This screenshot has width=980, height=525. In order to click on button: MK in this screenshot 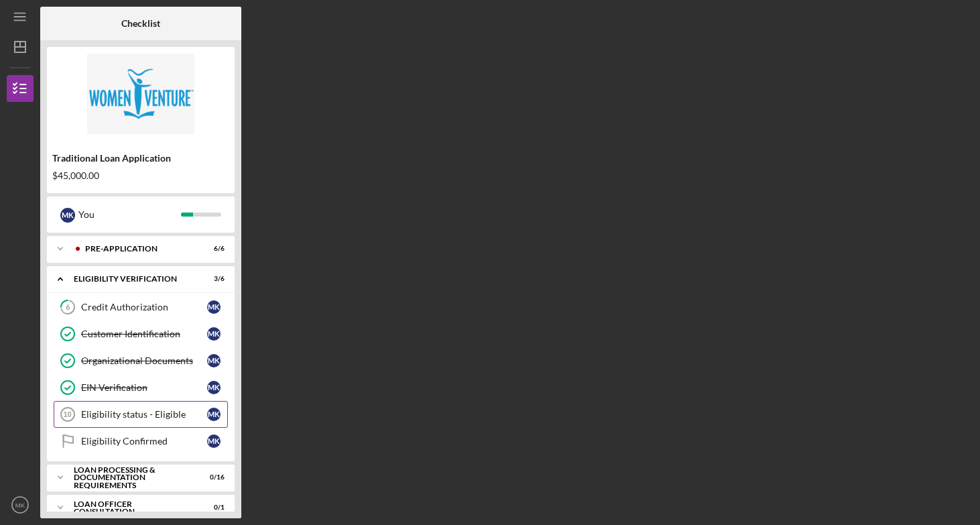, I will do `click(20, 505)`.